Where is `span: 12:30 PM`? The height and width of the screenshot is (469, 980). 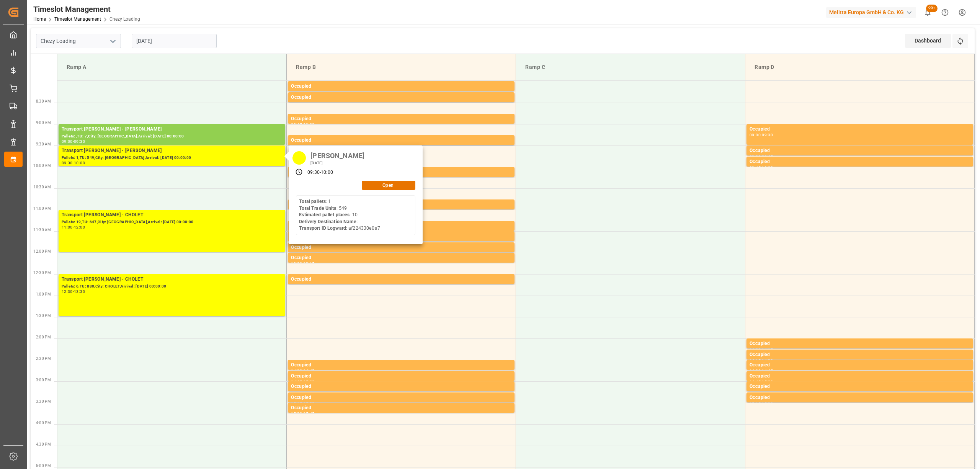
span: 12:30 PM is located at coordinates (42, 273).